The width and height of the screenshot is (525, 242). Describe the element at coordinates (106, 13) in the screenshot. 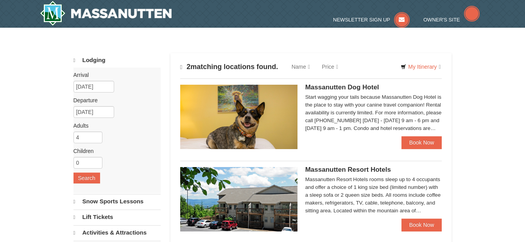

I see `img: Massanutten Resort Logo` at that location.